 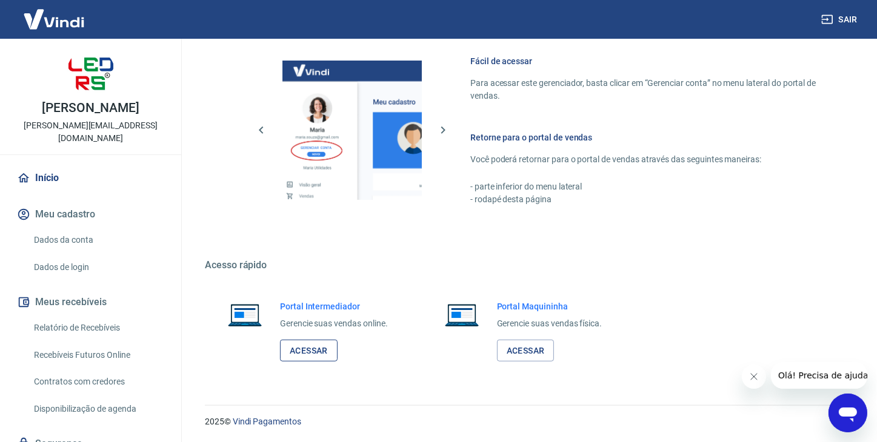 What do you see at coordinates (54, 19) in the screenshot?
I see `img: Vindi` at bounding box center [54, 19].